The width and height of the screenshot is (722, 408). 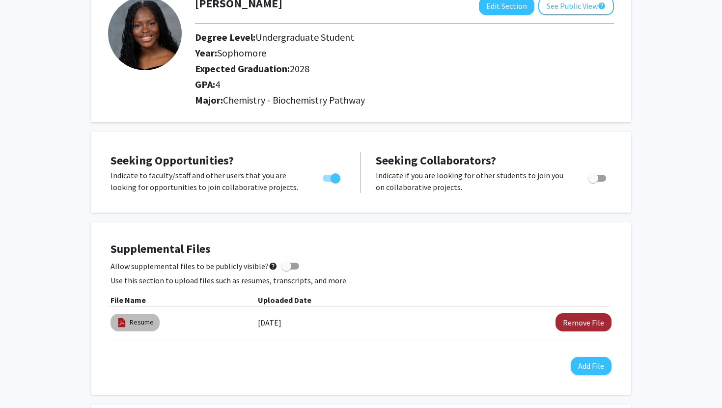 What do you see at coordinates (141, 322) in the screenshot?
I see `a: Resume` at bounding box center [141, 322].